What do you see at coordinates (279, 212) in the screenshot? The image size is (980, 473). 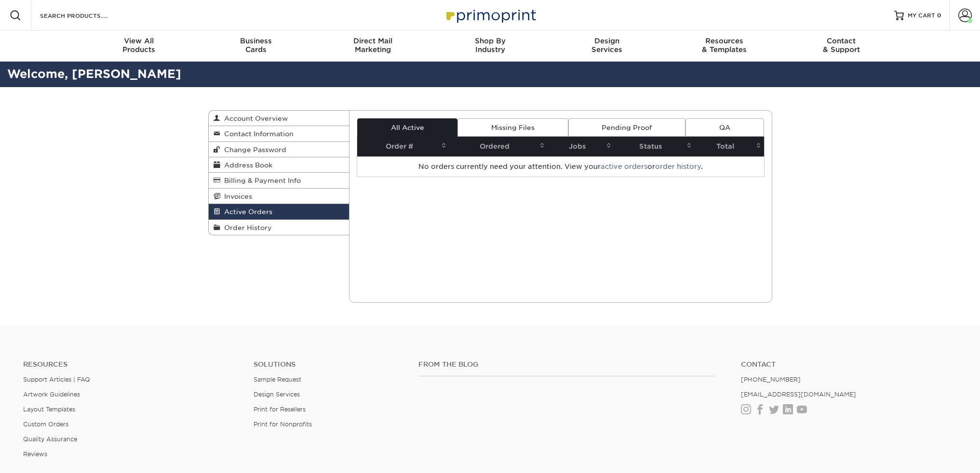 I see `a: Active Orders` at bounding box center [279, 212].